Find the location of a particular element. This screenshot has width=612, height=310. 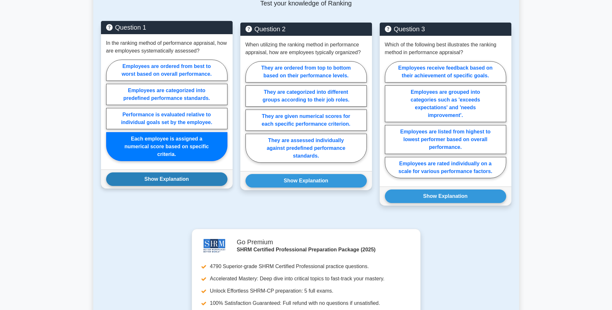

p: Which of the following best illustrates the ranking method in performance appraisal? is located at coordinates (445, 49).